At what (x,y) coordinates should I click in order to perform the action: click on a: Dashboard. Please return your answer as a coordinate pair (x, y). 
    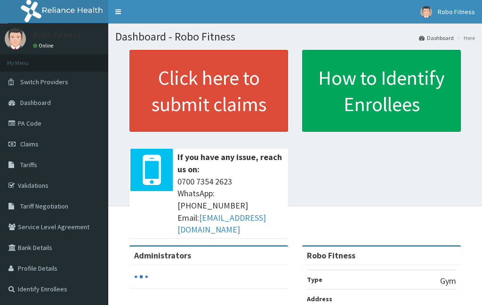
    Looking at the image, I should click on (436, 38).